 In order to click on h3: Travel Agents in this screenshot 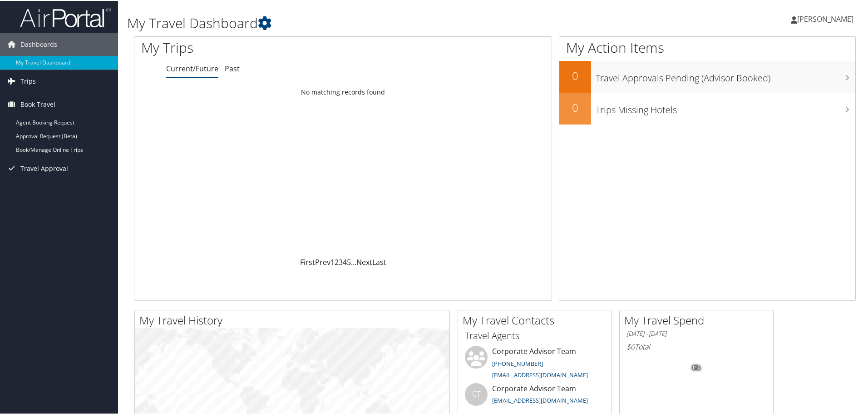, I will do `click(535, 335)`.